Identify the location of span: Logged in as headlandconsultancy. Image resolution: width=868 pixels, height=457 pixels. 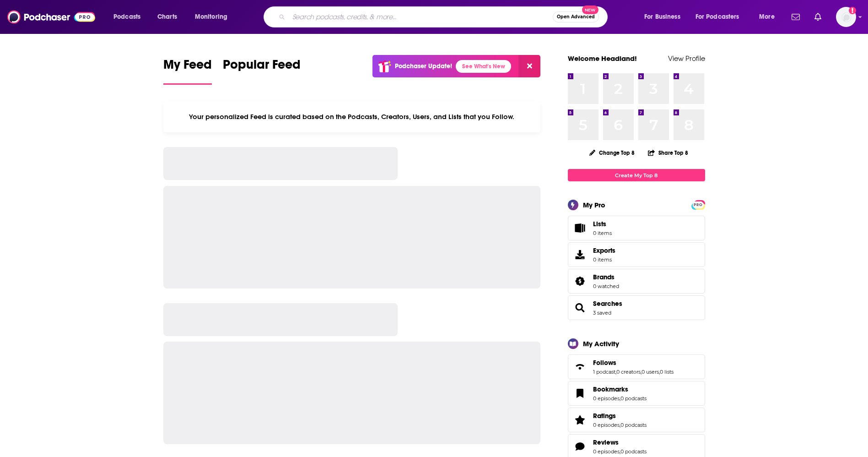
(847, 17).